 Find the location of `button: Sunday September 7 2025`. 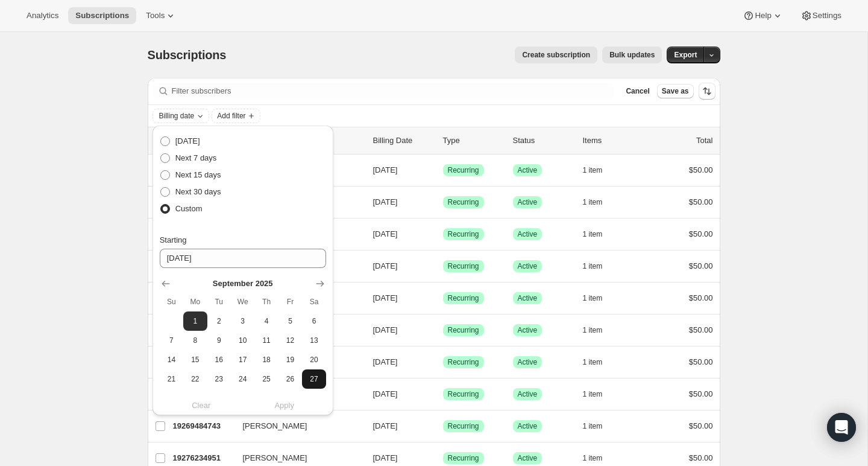

button: Sunday September 7 2025 is located at coordinates (171, 341).